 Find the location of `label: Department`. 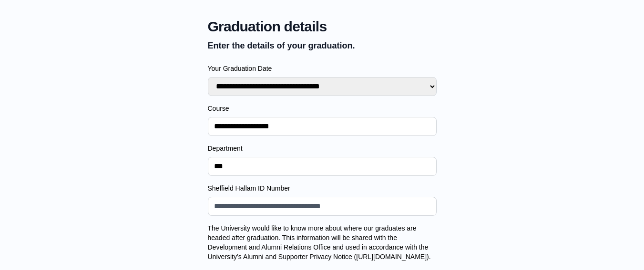

label: Department is located at coordinates (322, 148).